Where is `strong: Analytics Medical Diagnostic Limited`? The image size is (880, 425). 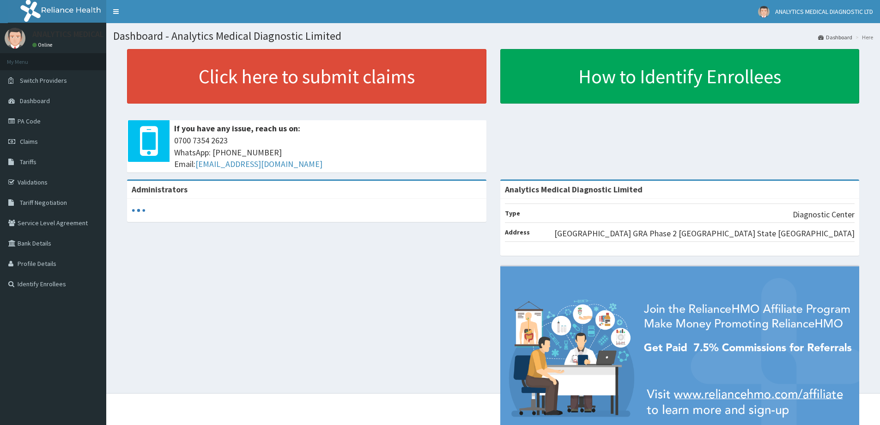 strong: Analytics Medical Diagnostic Limited is located at coordinates (574, 189).